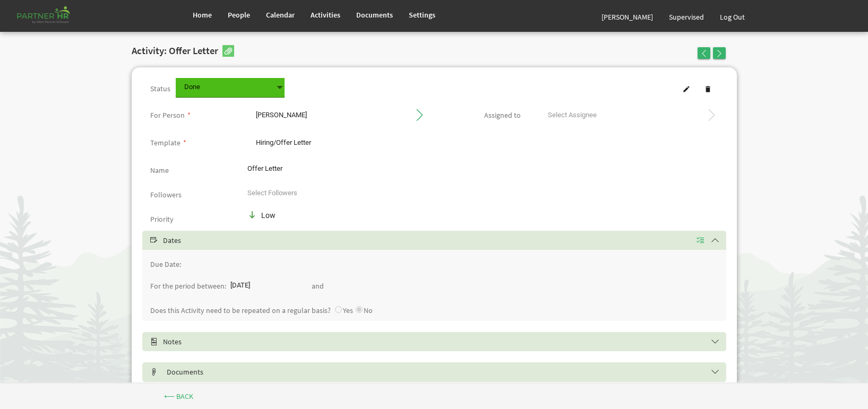 The width and height of the screenshot is (868, 409). What do you see at coordinates (719, 53) in the screenshot?
I see `button: Go to next Activity` at bounding box center [719, 53].